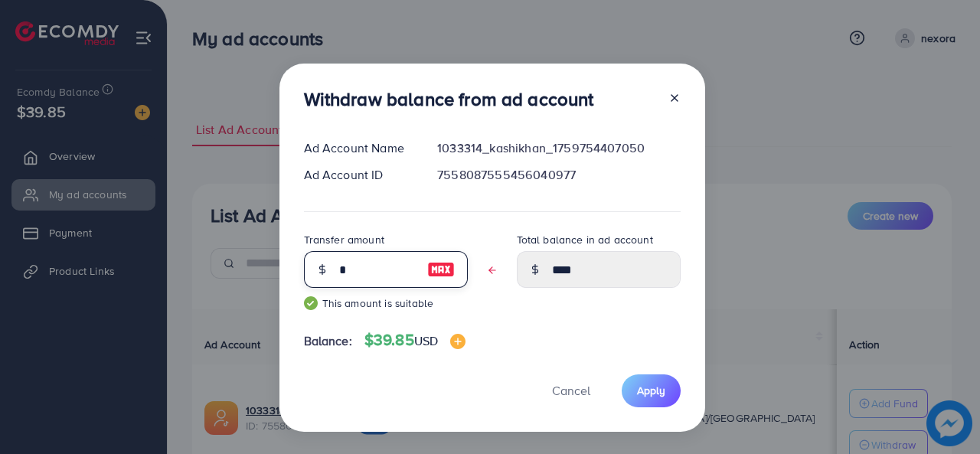 This screenshot has height=454, width=980. Describe the element at coordinates (558, 148) in the screenshot. I see `div: 1033314_kashikhan_1759754407050` at that location.